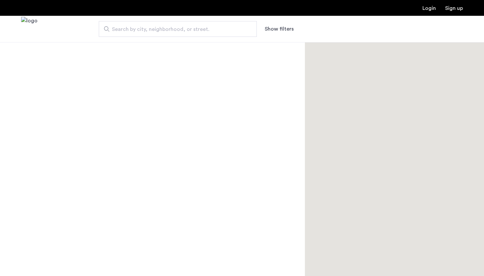 Image resolution: width=484 pixels, height=276 pixels. I want to click on span: Search by city, neighborhood, or street., so click(175, 29).